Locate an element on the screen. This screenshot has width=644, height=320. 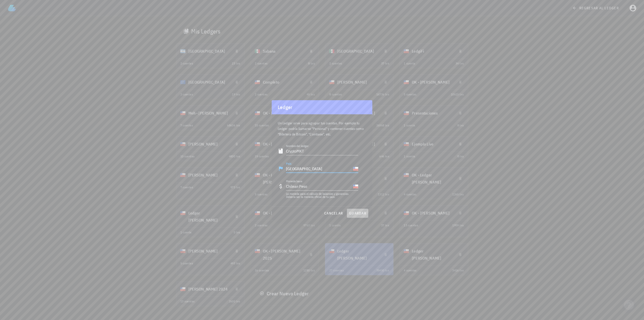
div: Ledger is located at coordinates (285, 107).